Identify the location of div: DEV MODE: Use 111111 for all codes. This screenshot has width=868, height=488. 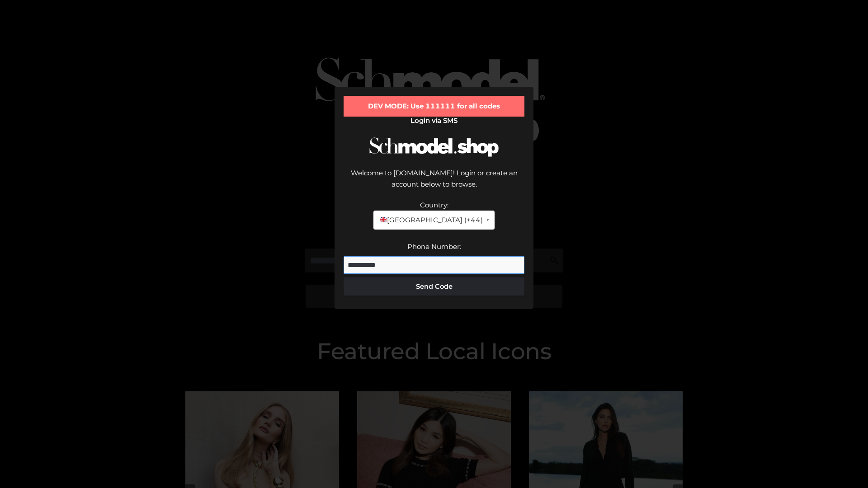
(434, 106).